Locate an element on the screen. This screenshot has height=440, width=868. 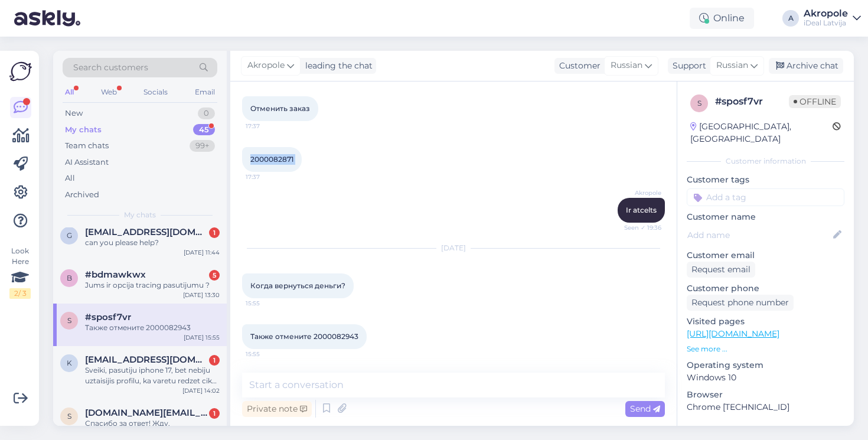
div: Спасибо за ответ! Жду. is located at coordinates (153, 423).